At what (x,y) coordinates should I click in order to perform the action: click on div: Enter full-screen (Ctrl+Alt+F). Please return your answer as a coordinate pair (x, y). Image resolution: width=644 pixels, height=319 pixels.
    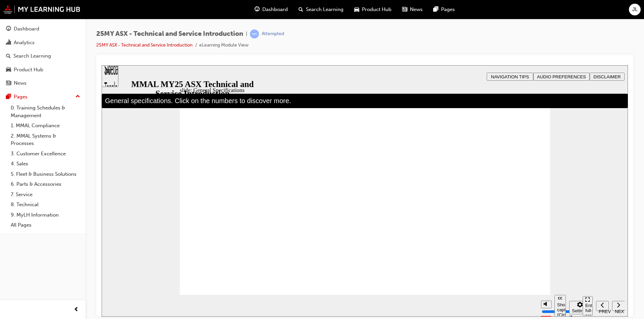
    Looking at the image, I should click on (486, 248).